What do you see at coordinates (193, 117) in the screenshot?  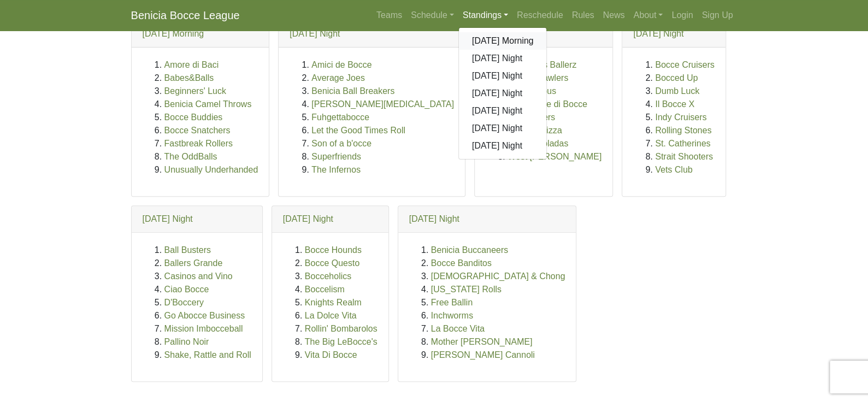 I see `a: Bocce Buddies` at bounding box center [193, 117].